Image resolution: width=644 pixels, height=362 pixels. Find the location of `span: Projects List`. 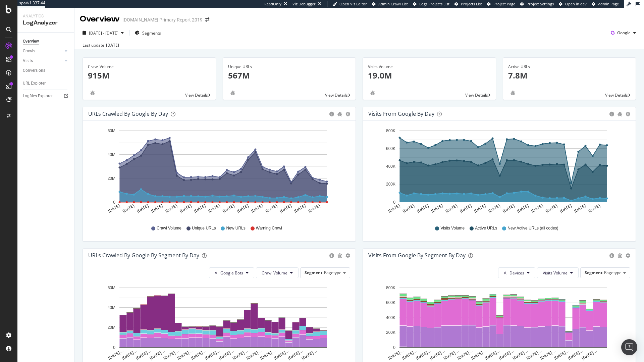

span: Projects List is located at coordinates (471, 4).